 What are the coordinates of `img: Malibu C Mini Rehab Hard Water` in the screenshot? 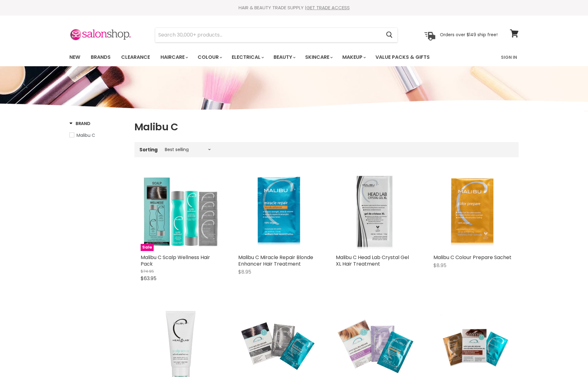 It's located at (473, 346).